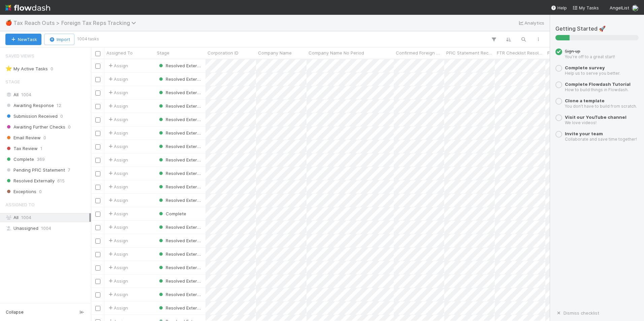  What do you see at coordinates (32, 116) in the screenshot?
I see `span: Submission Received` at bounding box center [32, 116].